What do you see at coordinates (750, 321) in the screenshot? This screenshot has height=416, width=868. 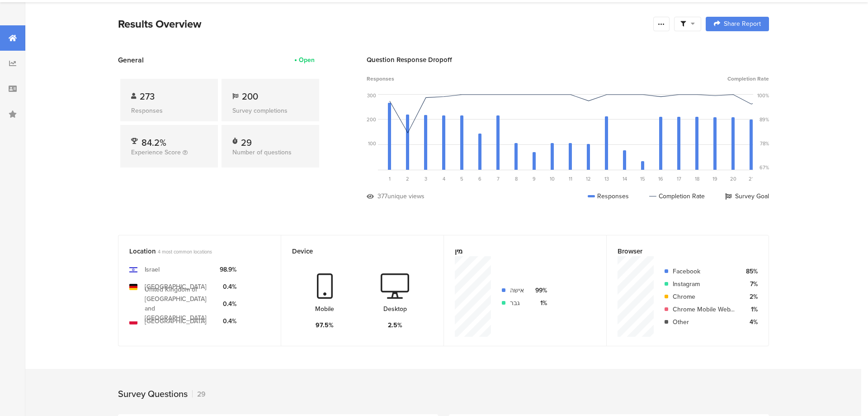 I see `div: 4%` at bounding box center [750, 321].